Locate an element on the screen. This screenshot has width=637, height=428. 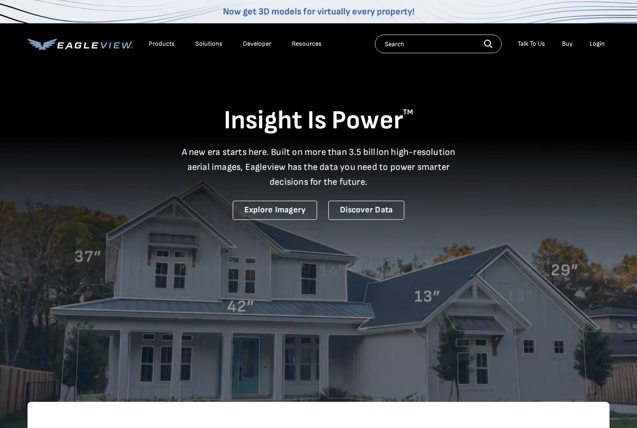
a: Developer is located at coordinates (257, 44).